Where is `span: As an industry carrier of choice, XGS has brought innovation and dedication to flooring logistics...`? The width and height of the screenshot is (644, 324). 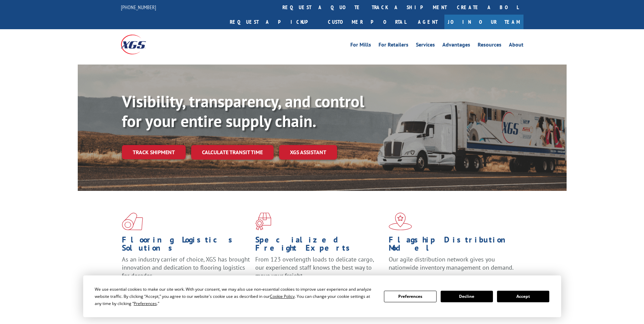 span: As an industry carrier of choice, XGS has brought innovation and dedication to flooring logistics... is located at coordinates (186, 267).